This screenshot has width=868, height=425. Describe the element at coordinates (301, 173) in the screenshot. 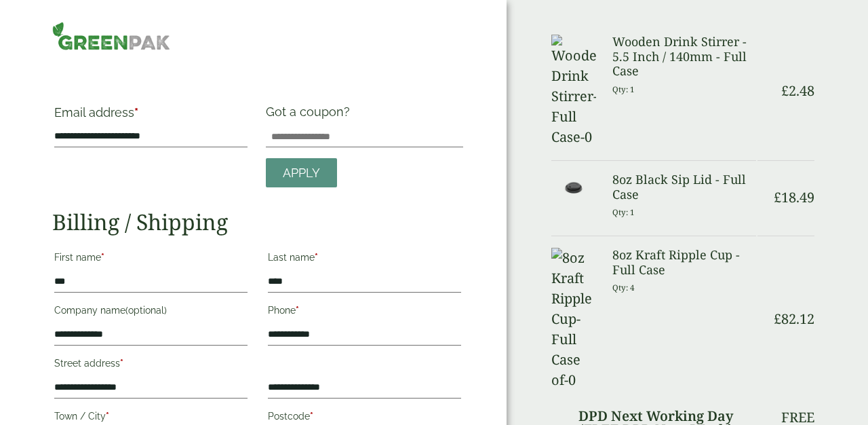

I see `a: Apply` at that location.